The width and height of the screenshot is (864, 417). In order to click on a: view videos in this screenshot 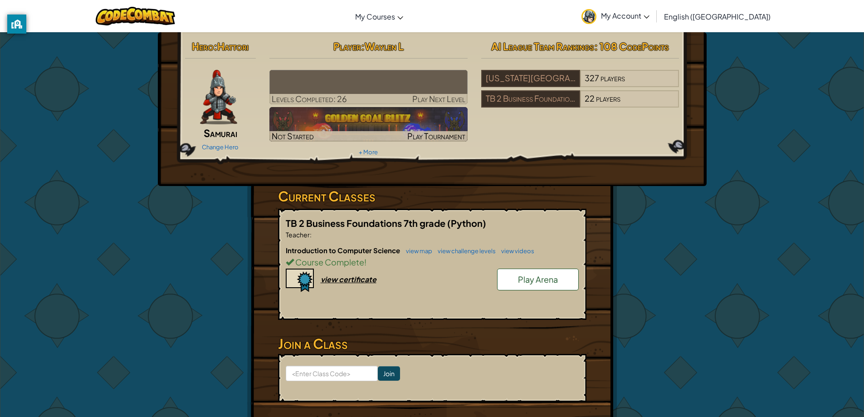, I will do `click(515, 251)`.